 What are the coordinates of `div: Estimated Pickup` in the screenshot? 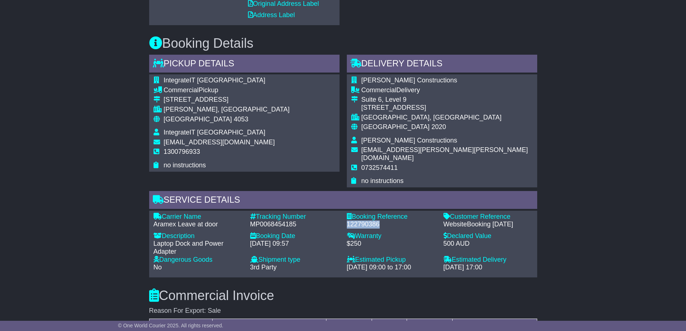 It's located at (391, 260).